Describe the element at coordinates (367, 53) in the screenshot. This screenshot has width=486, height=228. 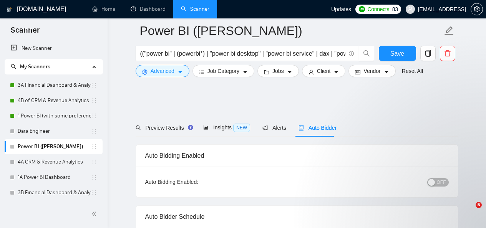
I see `button: search` at that location.